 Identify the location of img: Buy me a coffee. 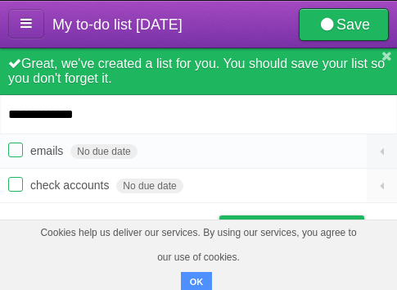
(238, 230).